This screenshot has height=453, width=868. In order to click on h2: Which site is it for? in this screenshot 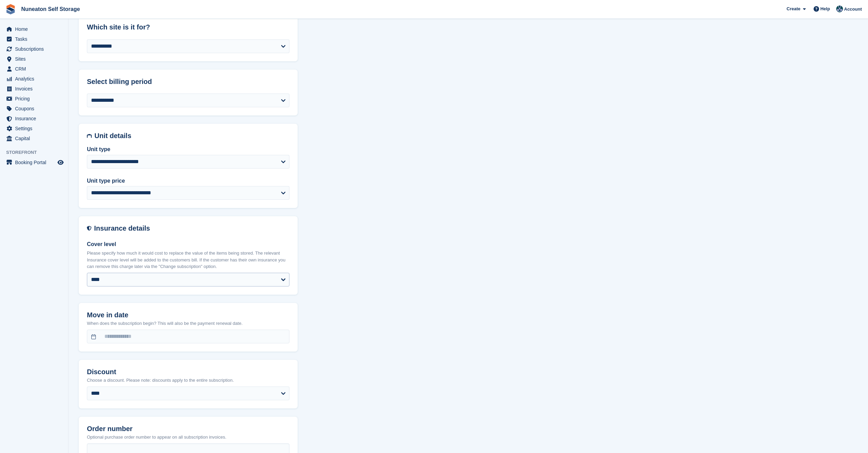, I will do `click(188, 27)`.